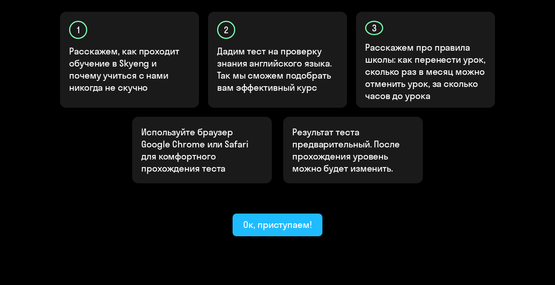 This screenshot has width=555, height=285. I want to click on p: Используйте браузер Google Chrome или Safari для комфортного прохождения теста, so click(202, 150).